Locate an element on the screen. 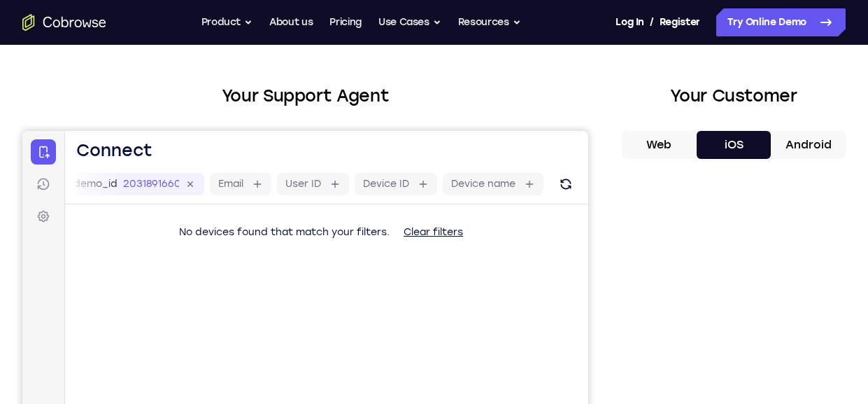 The image size is (868, 404). a: Sessions is located at coordinates (21, 54).